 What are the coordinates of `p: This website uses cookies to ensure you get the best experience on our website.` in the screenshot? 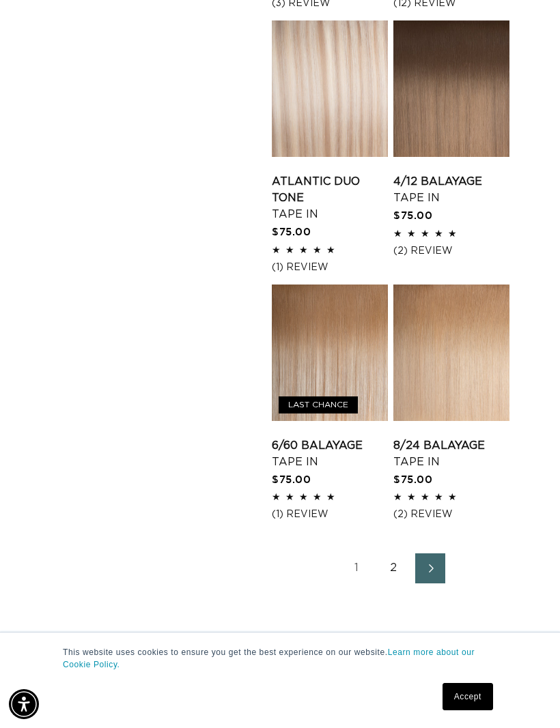 It's located at (280, 658).